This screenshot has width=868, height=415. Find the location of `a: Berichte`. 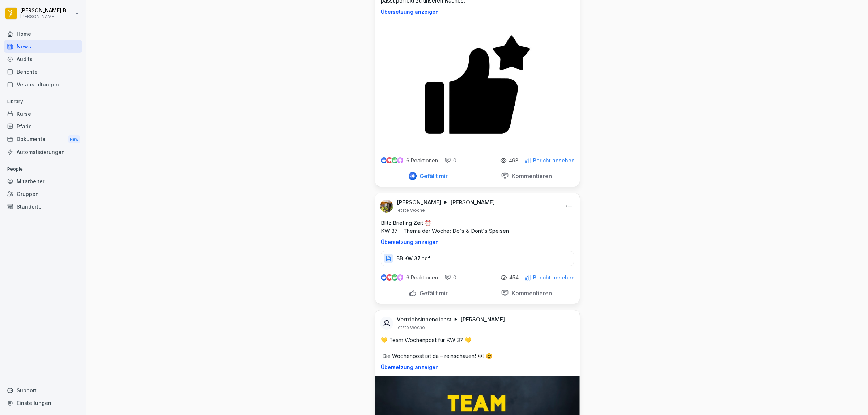

a: Berichte is located at coordinates (43, 72).